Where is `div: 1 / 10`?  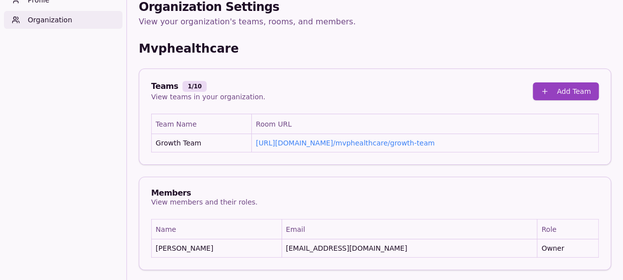 div: 1 / 10 is located at coordinates (195, 86).